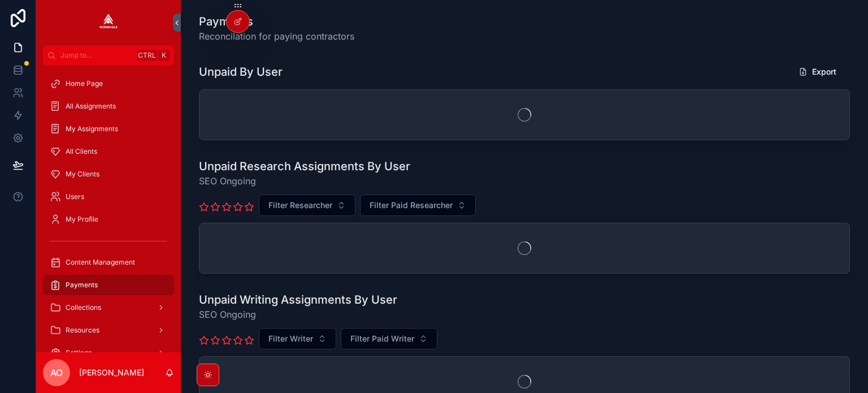 The width and height of the screenshot is (868, 393). What do you see at coordinates (109, 285) in the screenshot?
I see `a: Payments` at bounding box center [109, 285].